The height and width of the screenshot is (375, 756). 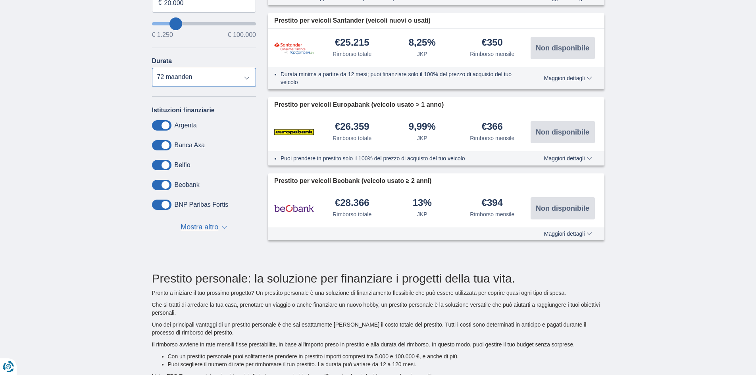 What do you see at coordinates (294, 208) in the screenshot?
I see `img: product.pl.alt Beobank` at bounding box center [294, 208].